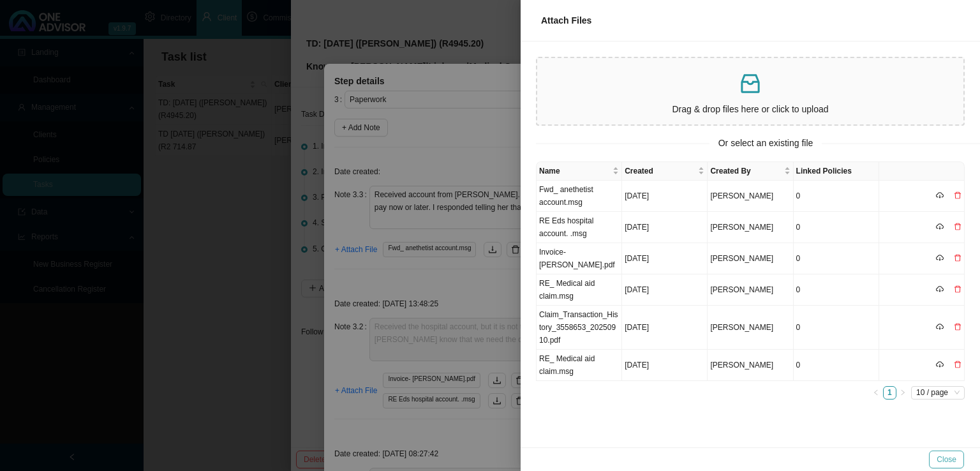 The width and height of the screenshot is (980, 471). Describe the element at coordinates (750, 92) in the screenshot. I see `span: inboxDrag & drop files here or click to upload` at that location.